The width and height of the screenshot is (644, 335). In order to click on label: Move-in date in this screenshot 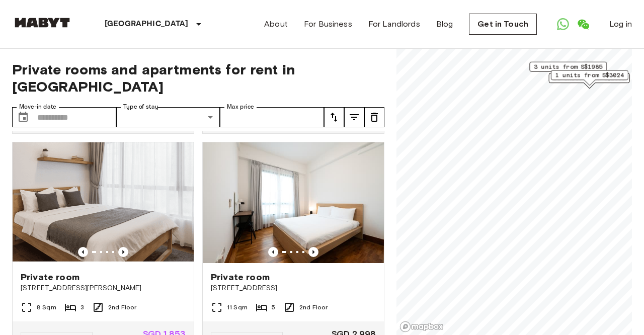, I will do `click(38, 107)`.